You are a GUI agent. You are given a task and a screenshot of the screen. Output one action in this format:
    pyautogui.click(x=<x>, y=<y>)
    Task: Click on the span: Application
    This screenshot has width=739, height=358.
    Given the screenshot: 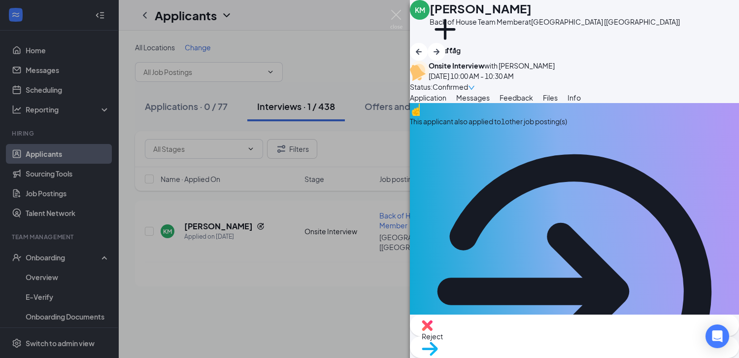 What is the action you would take?
    pyautogui.click(x=428, y=98)
    